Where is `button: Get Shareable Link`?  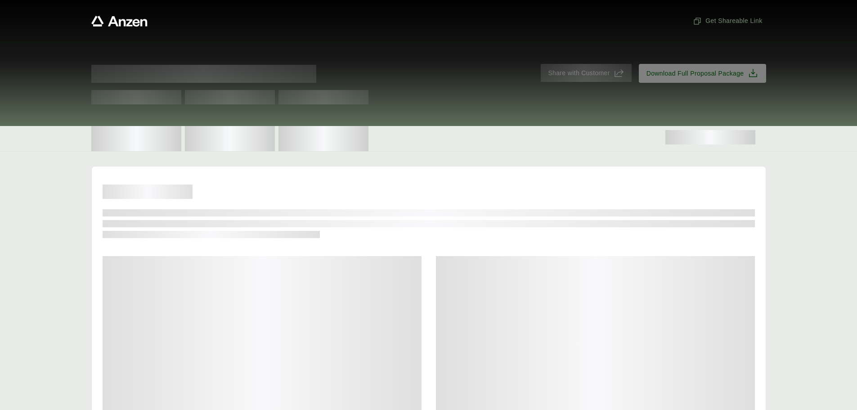 button: Get Shareable Link is located at coordinates (727, 21).